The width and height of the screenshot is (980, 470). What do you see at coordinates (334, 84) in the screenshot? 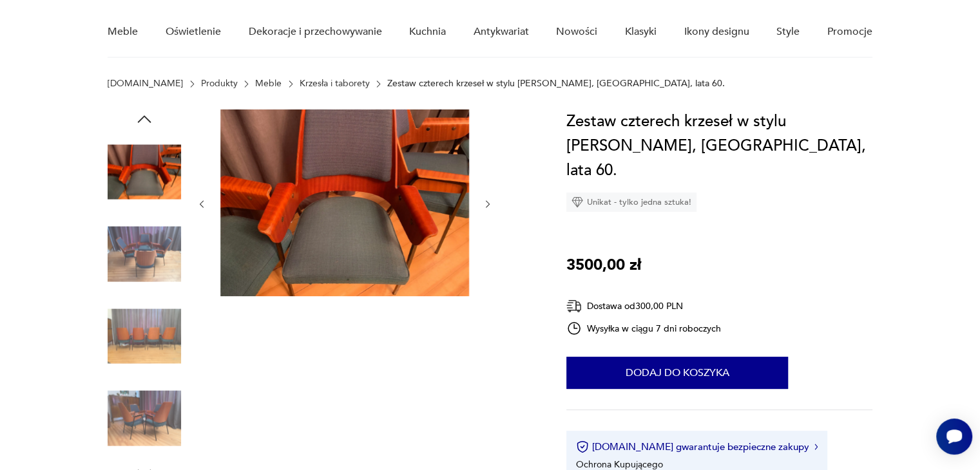
I see `a: Krzesła i taborety` at bounding box center [334, 84].